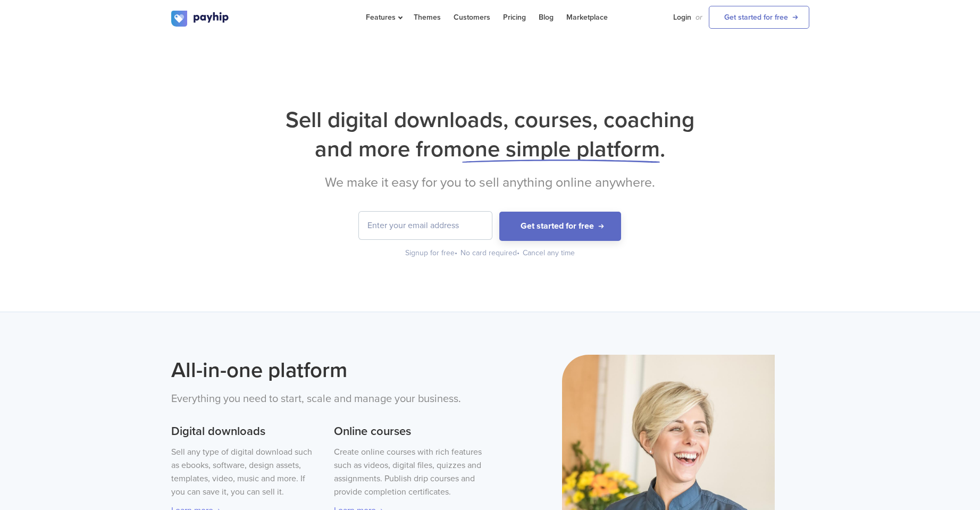  Describe the element at coordinates (245, 472) in the screenshot. I see `p: Sell any type of digital download such as ebooks, software, design assets, templates, video, musi...` at that location.